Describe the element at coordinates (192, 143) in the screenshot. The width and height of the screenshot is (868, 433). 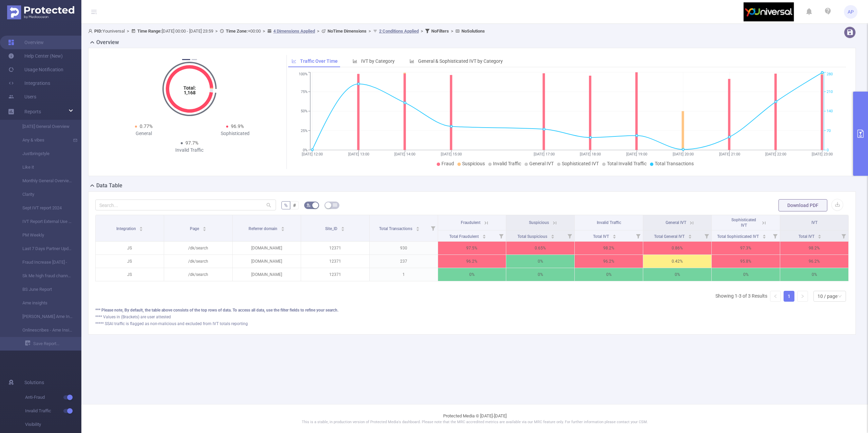
I see `span: 97.7%` at that location.